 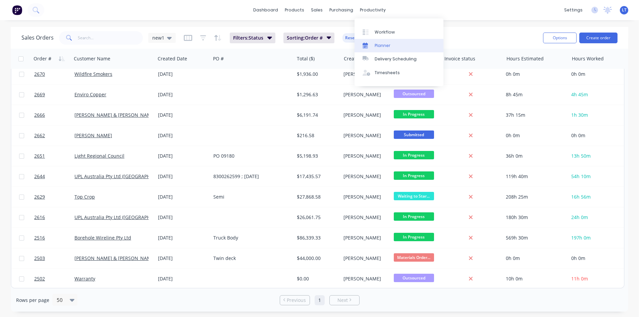 What do you see at coordinates (316, 115) in the screenshot?
I see `div: $6,191.74` at bounding box center [316, 115].